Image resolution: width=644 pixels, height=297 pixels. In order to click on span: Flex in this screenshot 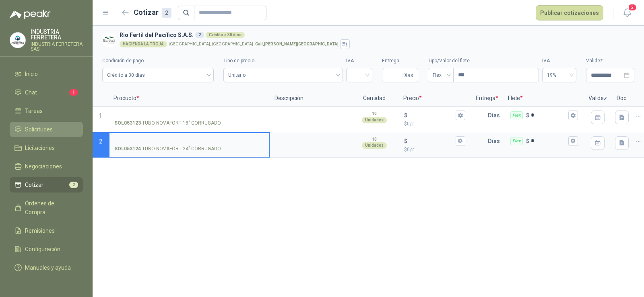, I will do `click(441, 75)`.